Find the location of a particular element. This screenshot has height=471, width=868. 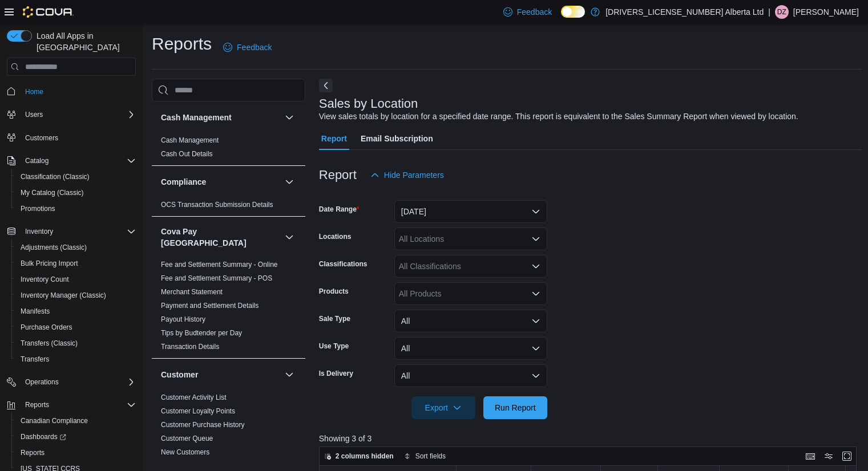

span: Email Subscription is located at coordinates (396, 139).